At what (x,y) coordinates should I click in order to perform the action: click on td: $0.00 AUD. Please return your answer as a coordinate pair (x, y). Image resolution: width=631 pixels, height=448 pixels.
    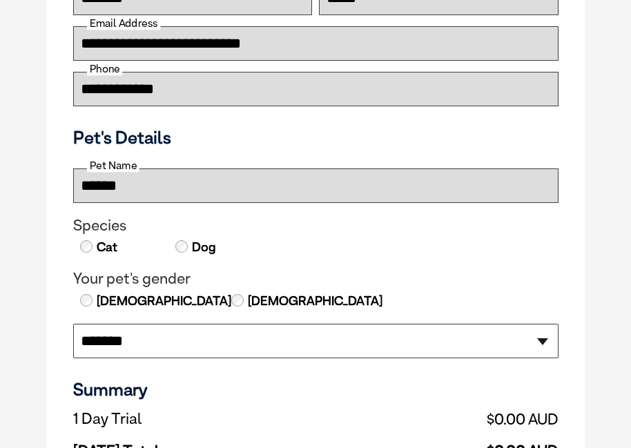
    Looking at the image, I should click on (447, 419).